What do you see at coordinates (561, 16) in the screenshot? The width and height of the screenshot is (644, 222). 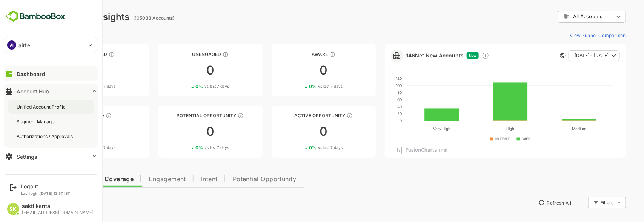 I see `span: All Accounts` at bounding box center [561, 16].